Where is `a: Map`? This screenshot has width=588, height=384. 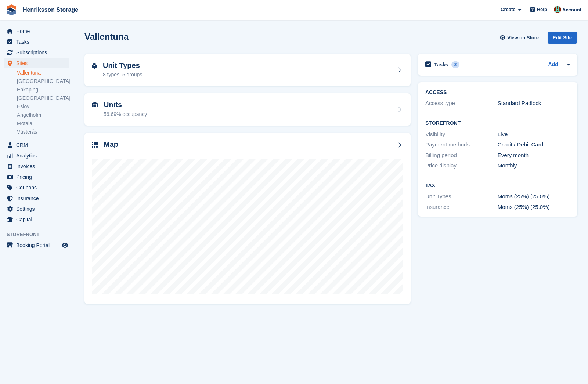 a: Map is located at coordinates (247, 219).